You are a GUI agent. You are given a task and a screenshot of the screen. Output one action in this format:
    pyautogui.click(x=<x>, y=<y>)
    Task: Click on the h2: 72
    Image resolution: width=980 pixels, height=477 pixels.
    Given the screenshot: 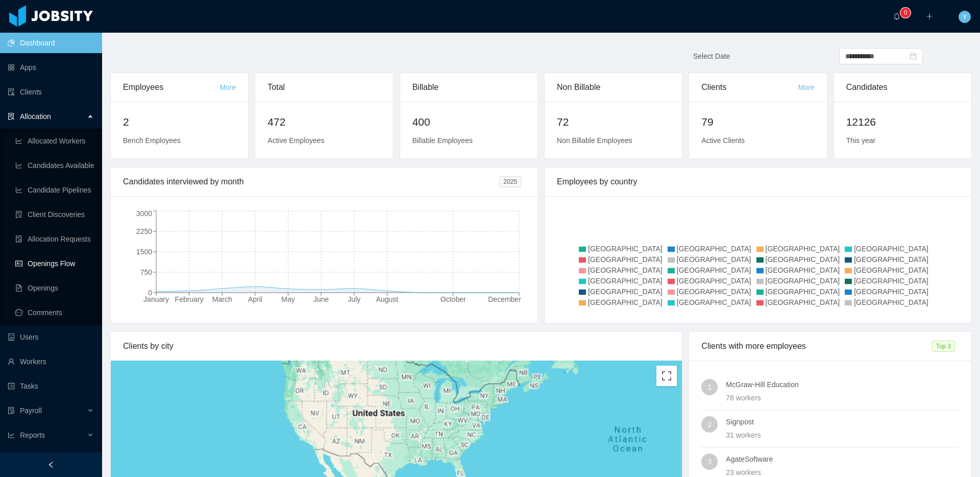 What is the action you would take?
    pyautogui.click(x=613, y=122)
    